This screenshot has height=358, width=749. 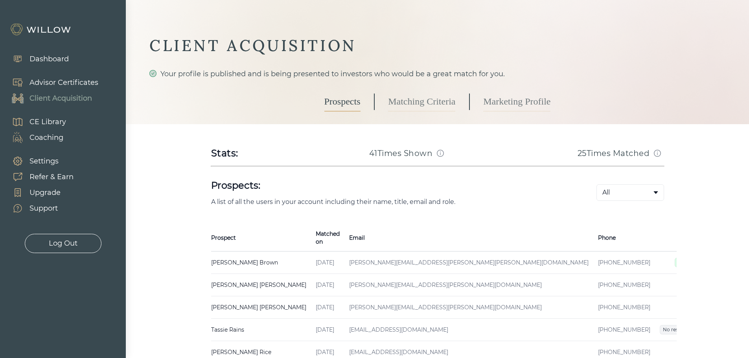 What do you see at coordinates (225, 153) in the screenshot?
I see `div: Stats:` at bounding box center [225, 153].